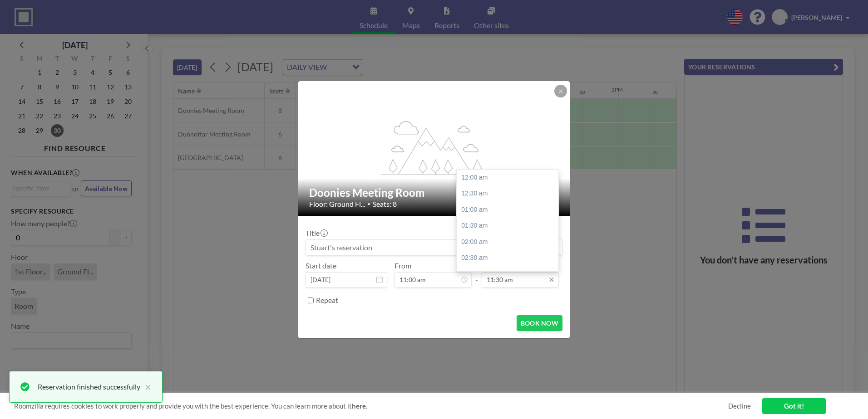  I want to click on div: 12:00 am, so click(510, 178).